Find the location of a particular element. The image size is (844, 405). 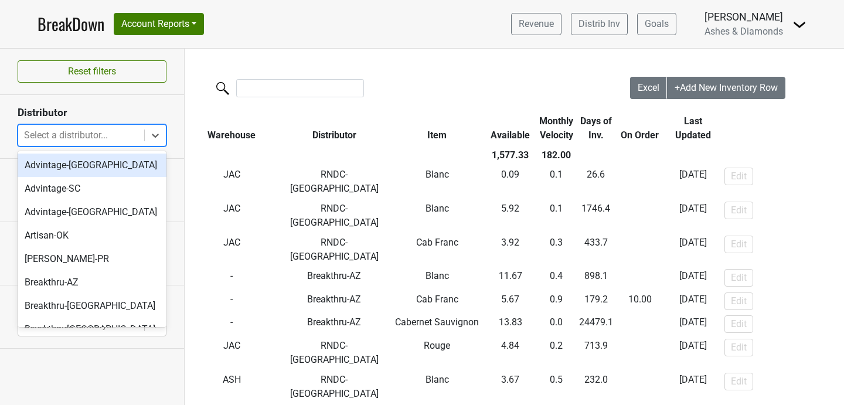

span: Excel is located at coordinates (648, 87).